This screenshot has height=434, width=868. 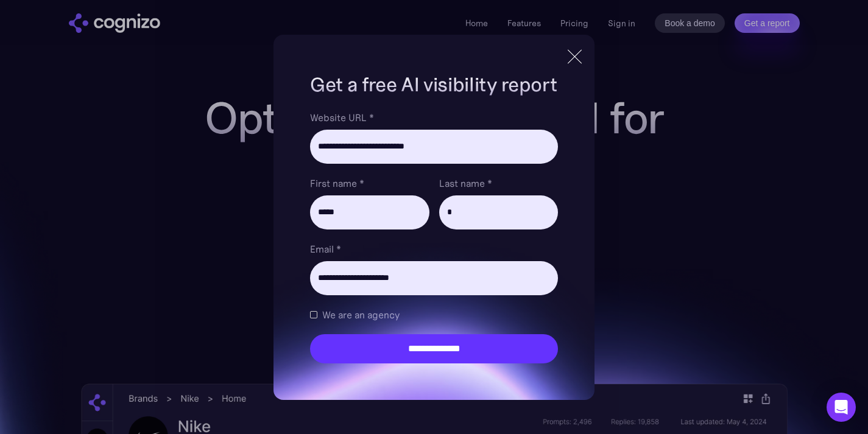 What do you see at coordinates (841, 407) in the screenshot?
I see `div: Open Intercom Messenger` at bounding box center [841, 407].